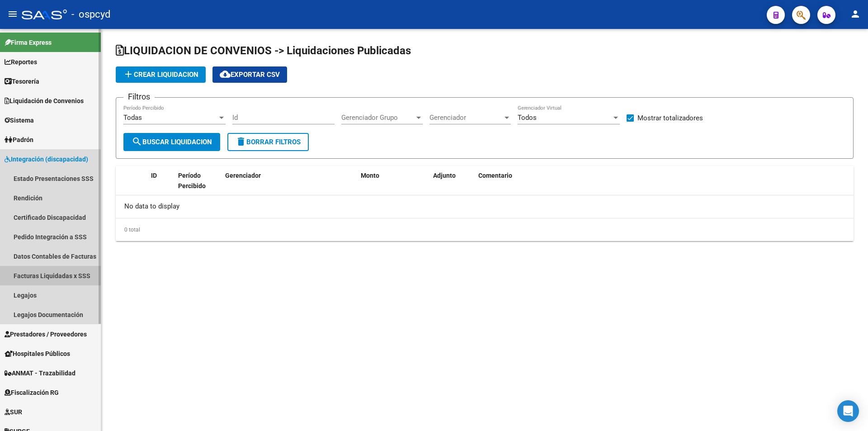 This screenshot has height=431, width=868. I want to click on span: Monto, so click(370, 175).